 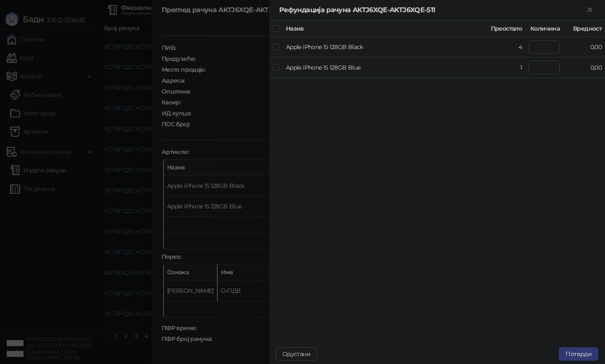 I want to click on div: Рефундација рачуна AKTJ6XQE-AKTJ6XQE-511, so click(x=432, y=10).